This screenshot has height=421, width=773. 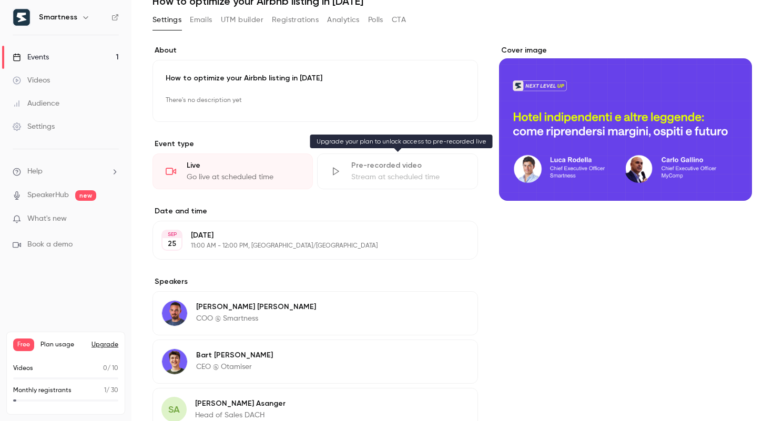 I want to click on div: Audience, so click(x=36, y=104).